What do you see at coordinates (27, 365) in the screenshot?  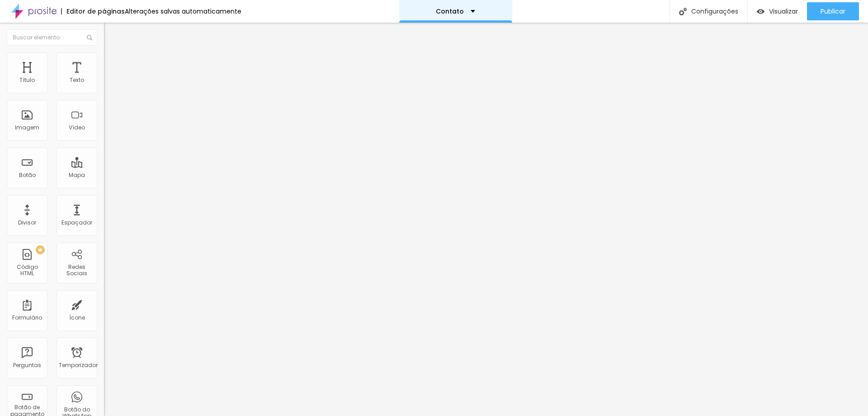 I see `font: Perguntas` at bounding box center [27, 365].